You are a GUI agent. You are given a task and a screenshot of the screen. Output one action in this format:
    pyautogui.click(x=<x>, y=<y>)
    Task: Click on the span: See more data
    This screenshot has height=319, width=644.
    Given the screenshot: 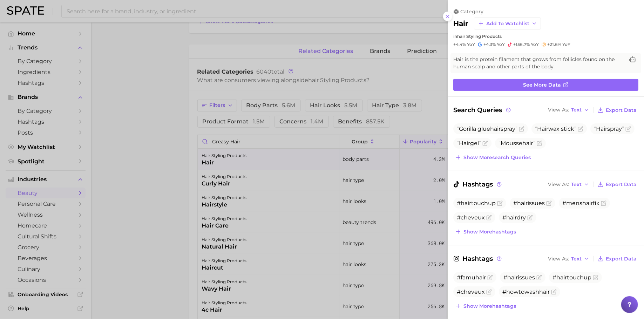 What is the action you would take?
    pyautogui.click(x=542, y=85)
    